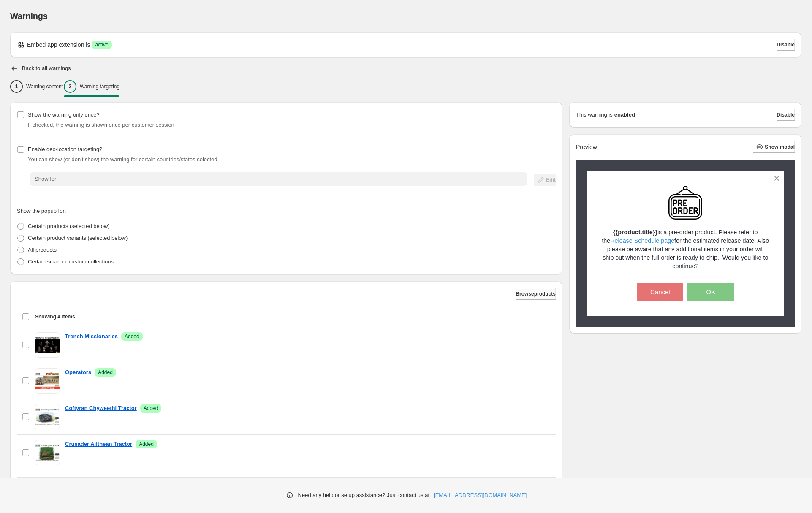 This screenshot has height=513, width=812. I want to click on a: Trench Missionaries, so click(91, 337).